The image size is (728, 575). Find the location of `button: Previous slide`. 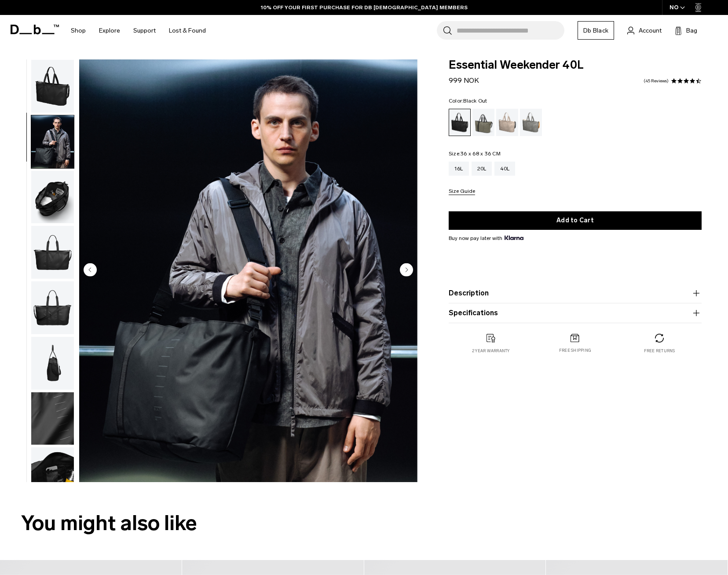

button: Previous slide is located at coordinates (90, 271).